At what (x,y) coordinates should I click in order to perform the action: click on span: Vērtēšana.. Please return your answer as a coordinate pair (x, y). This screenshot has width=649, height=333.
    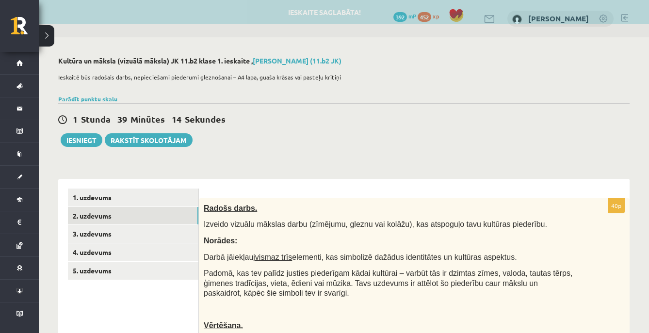
    Looking at the image, I should click on (223, 326).